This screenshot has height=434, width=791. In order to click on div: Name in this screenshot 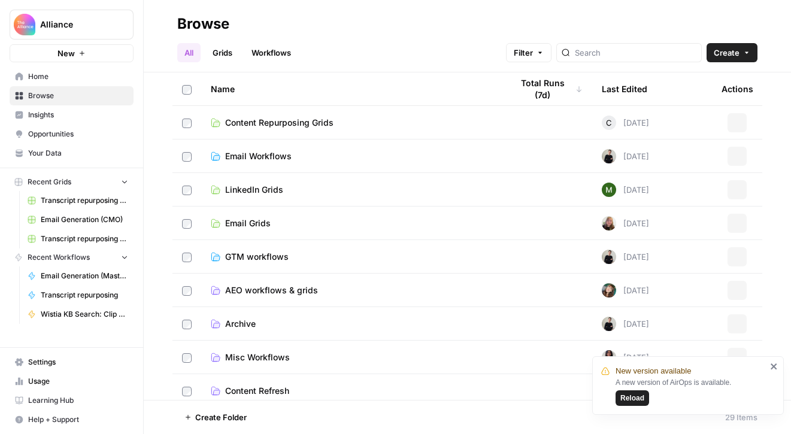, I will do `click(352, 89)`.